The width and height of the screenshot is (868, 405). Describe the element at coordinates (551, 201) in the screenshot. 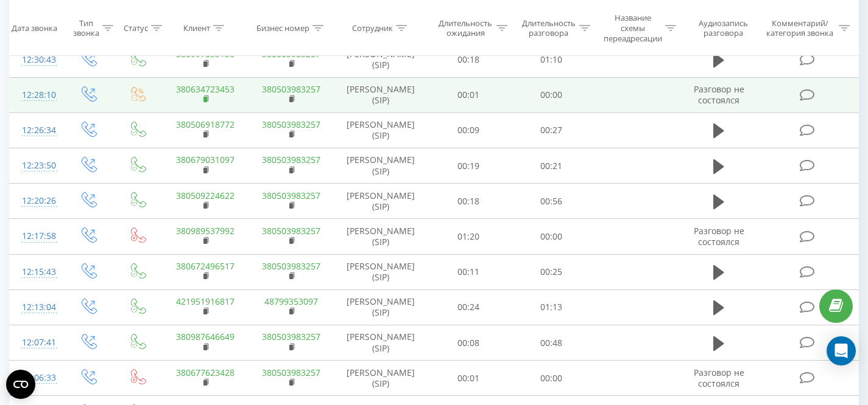

I see `td: 00:56` at that location.